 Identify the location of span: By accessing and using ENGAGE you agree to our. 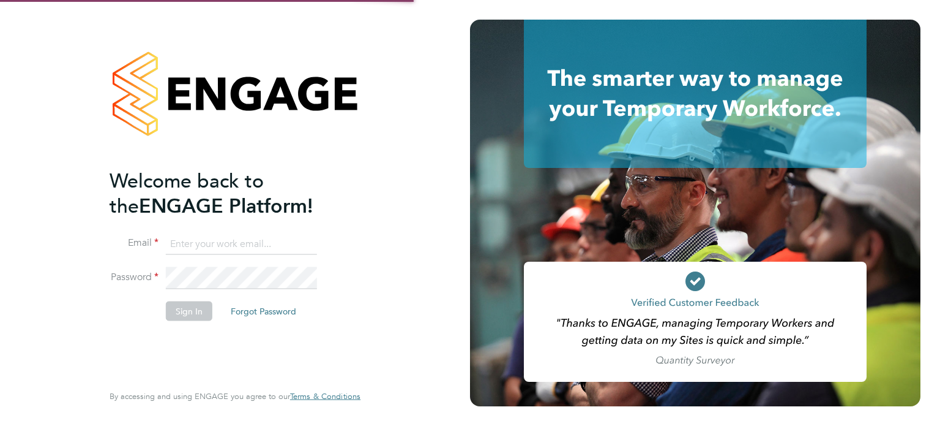
(235, 396).